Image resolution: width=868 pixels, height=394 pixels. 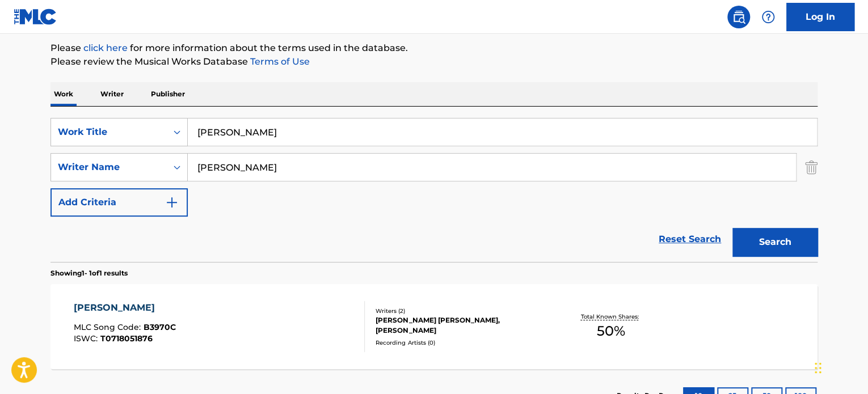 I want to click on p: Showing 1 - 1 of 1 results, so click(x=89, y=273).